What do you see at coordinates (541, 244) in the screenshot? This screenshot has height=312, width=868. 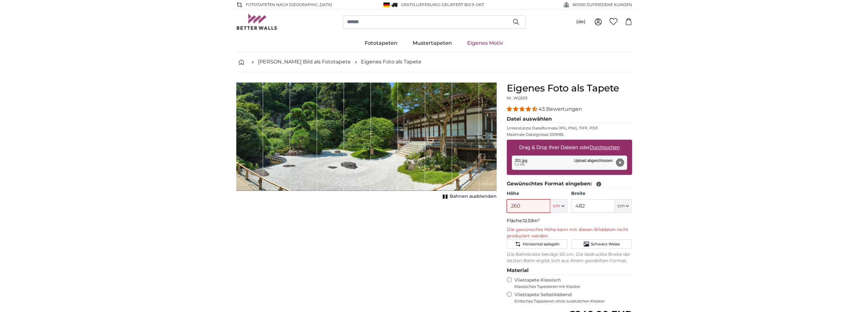 I see `span: Horizontal spiegeln` at bounding box center [541, 244].